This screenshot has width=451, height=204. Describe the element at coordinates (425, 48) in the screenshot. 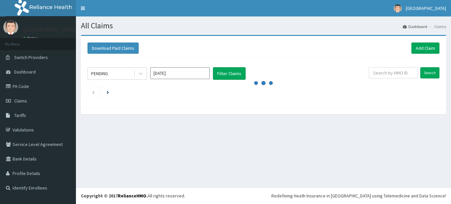

I see `a: Add Claim` at that location.